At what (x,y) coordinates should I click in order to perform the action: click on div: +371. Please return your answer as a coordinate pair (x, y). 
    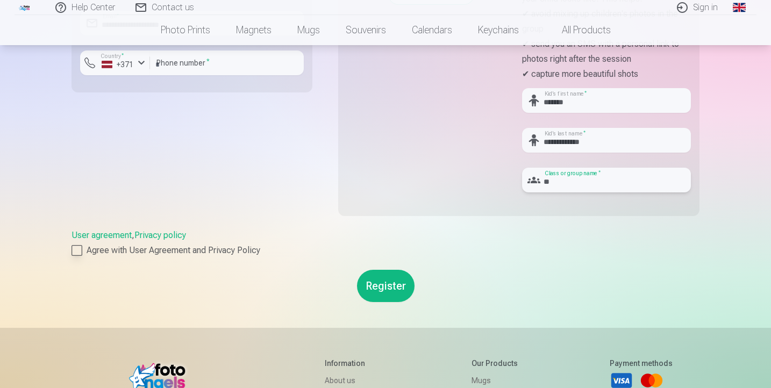
    Looking at the image, I should click on (118, 65).